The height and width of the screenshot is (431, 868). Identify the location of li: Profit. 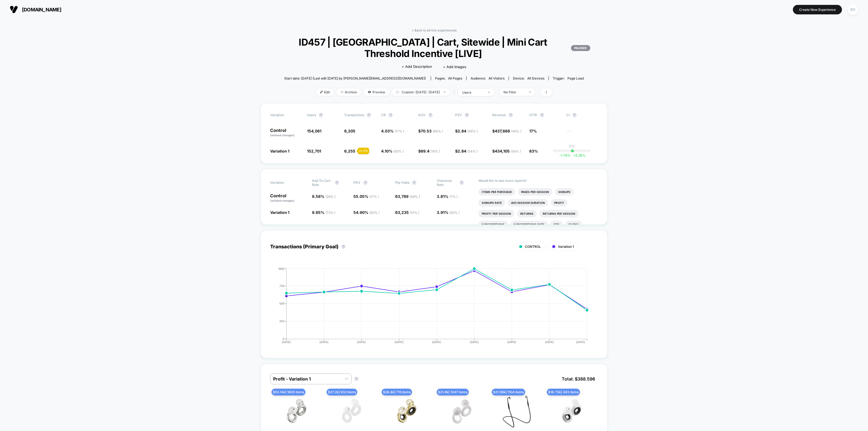
(559, 203).